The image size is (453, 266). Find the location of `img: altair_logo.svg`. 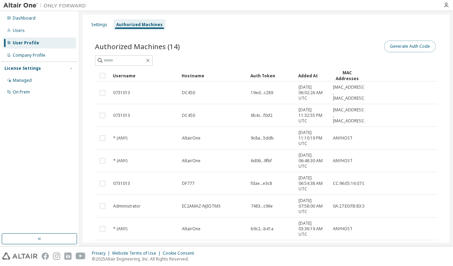

img: altair_logo.svg is located at coordinates (20, 256).